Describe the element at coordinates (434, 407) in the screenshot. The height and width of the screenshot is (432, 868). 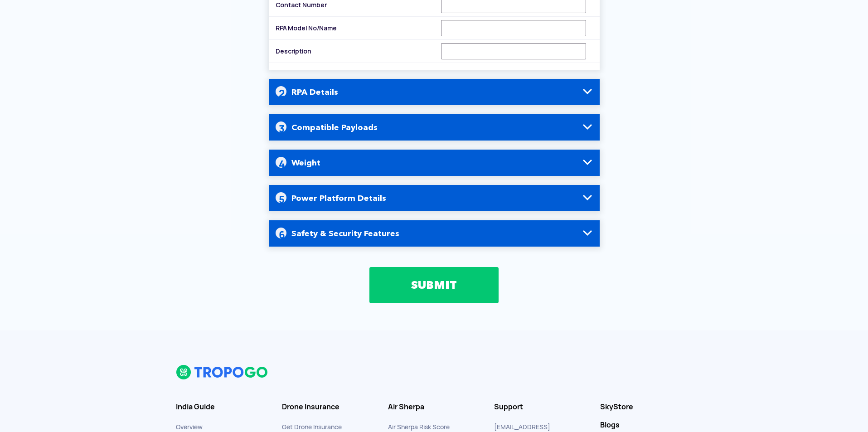
I see `h3: Air Sherpa` at that location.